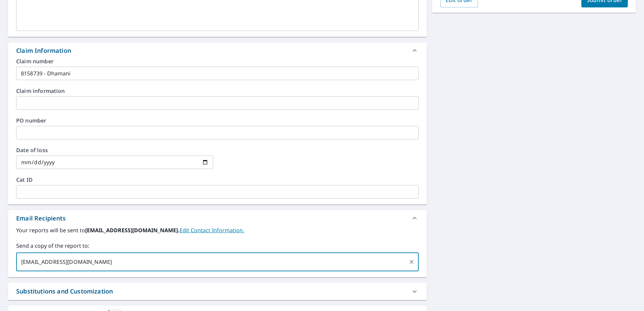 This screenshot has height=311, width=644. I want to click on label: Send a copy of the report to:, so click(217, 246).